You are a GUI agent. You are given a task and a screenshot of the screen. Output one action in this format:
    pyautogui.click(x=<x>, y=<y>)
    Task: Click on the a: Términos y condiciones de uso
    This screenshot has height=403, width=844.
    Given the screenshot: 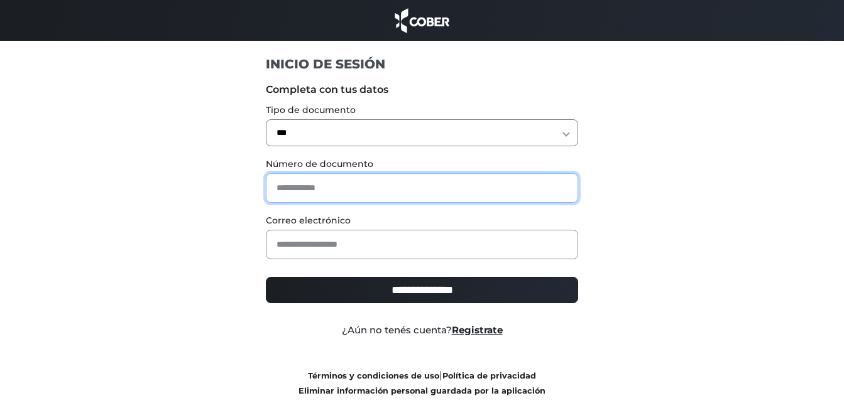 What is the action you would take?
    pyautogui.click(x=373, y=376)
    